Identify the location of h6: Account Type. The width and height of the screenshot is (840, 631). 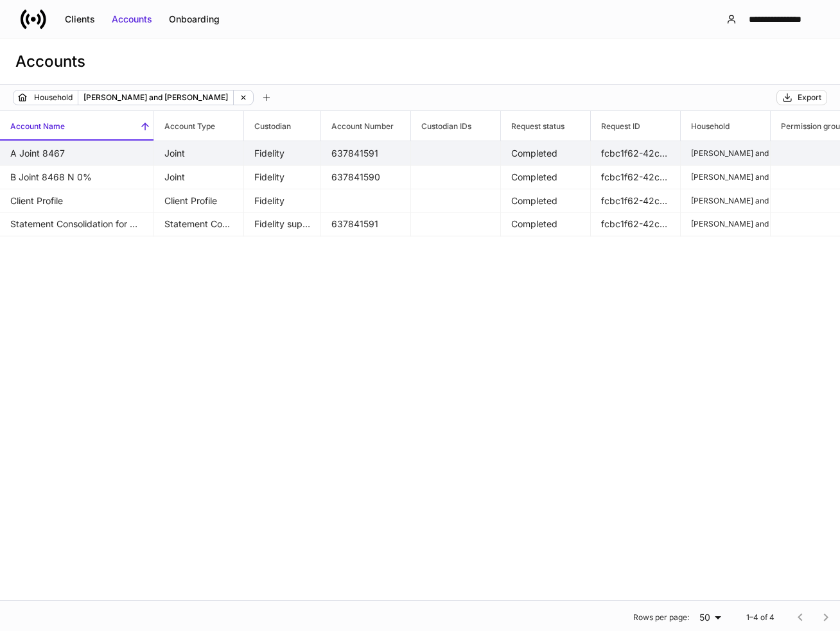
(184, 126).